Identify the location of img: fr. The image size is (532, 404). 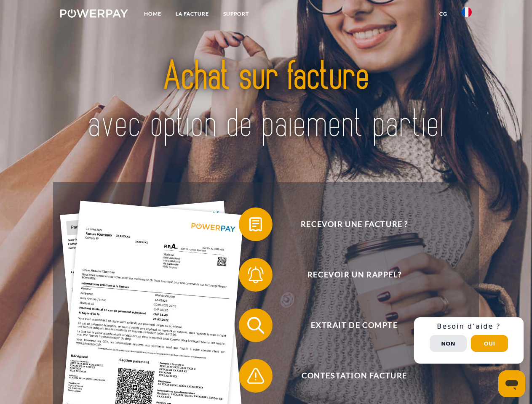
(467, 12).